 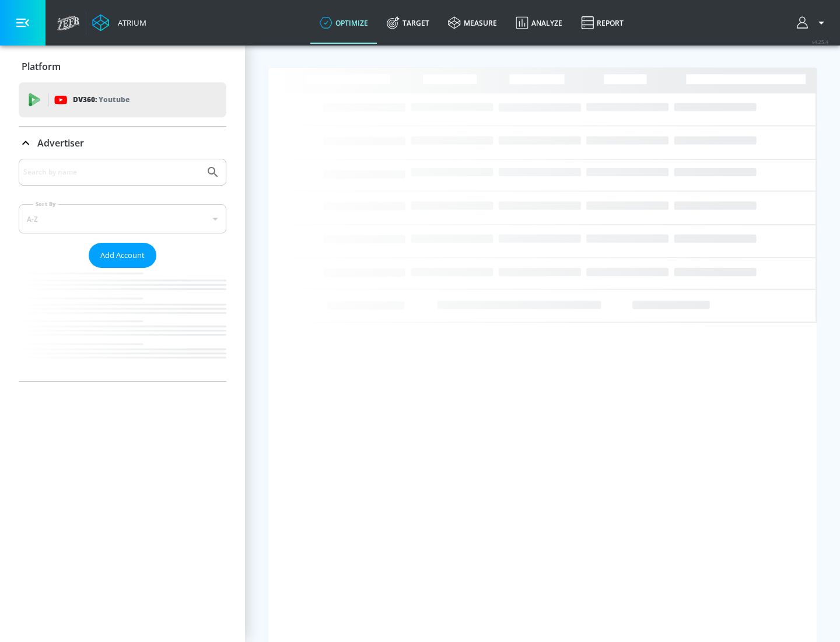 I want to click on a: Target, so click(x=408, y=23).